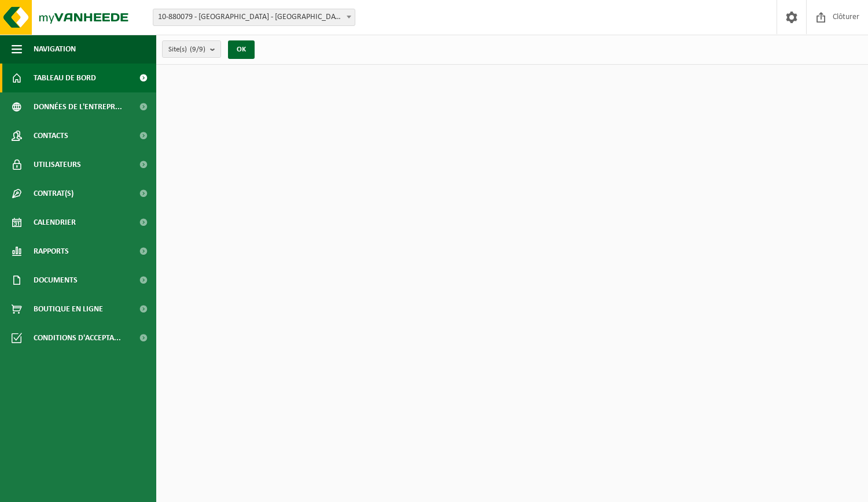 This screenshot has height=502, width=868. What do you see at coordinates (254, 18) in the screenshot?
I see `span: 10-880079 - PORT DE BRUXELLES - BRUXELLES` at bounding box center [254, 18].